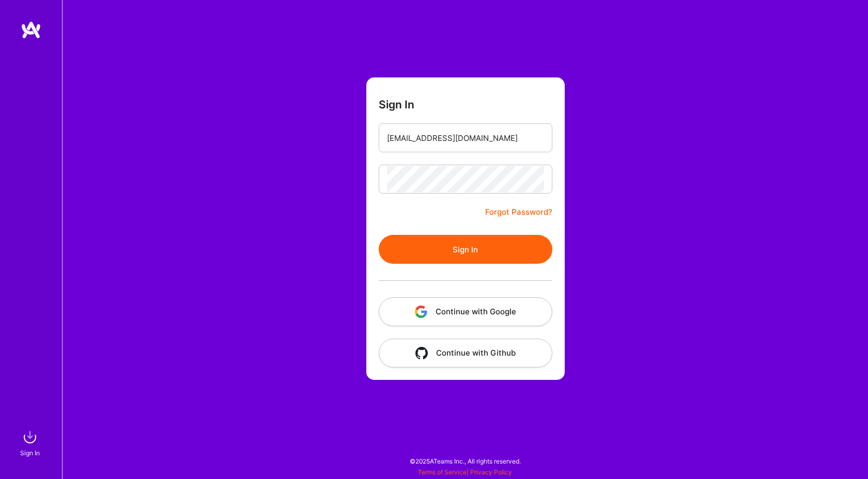 The width and height of the screenshot is (868, 479). Describe the element at coordinates (31, 443) in the screenshot. I see `a: sign inSign In` at that location.